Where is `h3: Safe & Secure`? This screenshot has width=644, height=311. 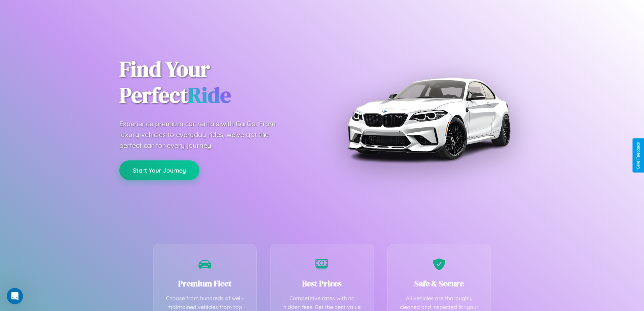 h3: Safe & Secure is located at coordinates (440, 283).